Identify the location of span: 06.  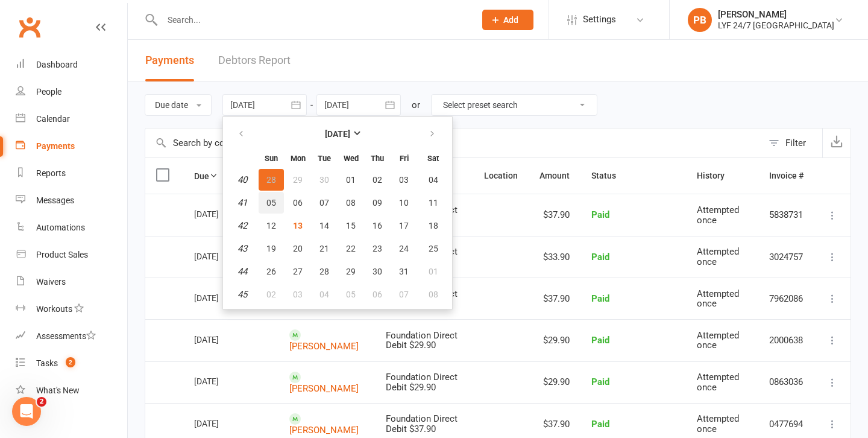
(298, 203).